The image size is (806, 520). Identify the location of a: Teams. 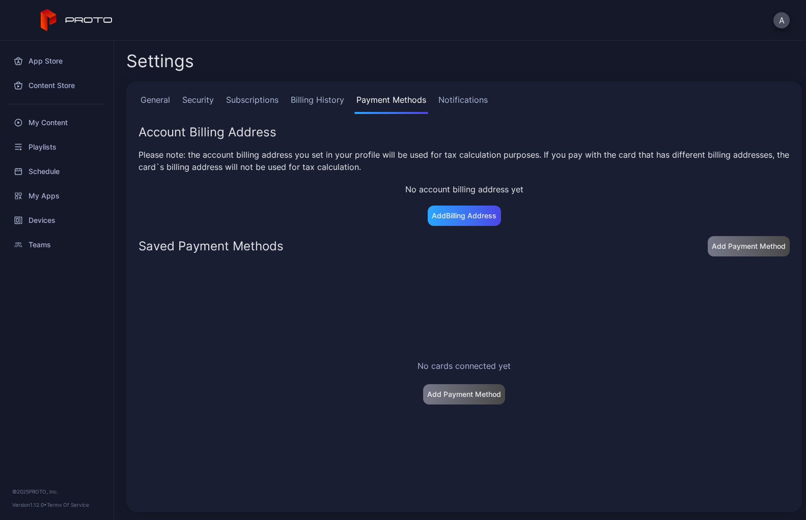
(57, 245).